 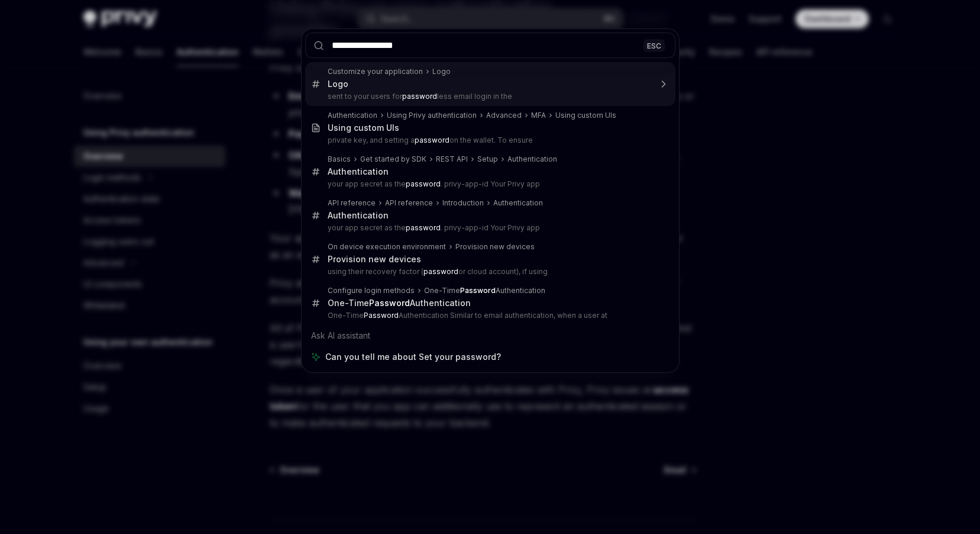 I want to click on p: private key, and setting a on the wallet. To ensure, so click(x=489, y=141).